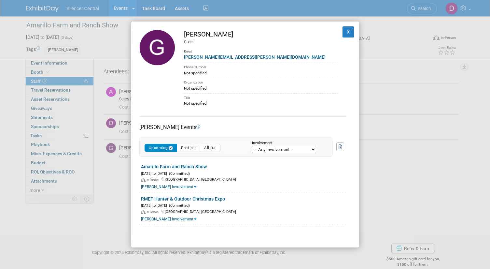 Image resolution: width=490 pixels, height=269 pixels. What do you see at coordinates (157, 48) in the screenshot?
I see `img: Gregory Wilkerson` at bounding box center [157, 48].